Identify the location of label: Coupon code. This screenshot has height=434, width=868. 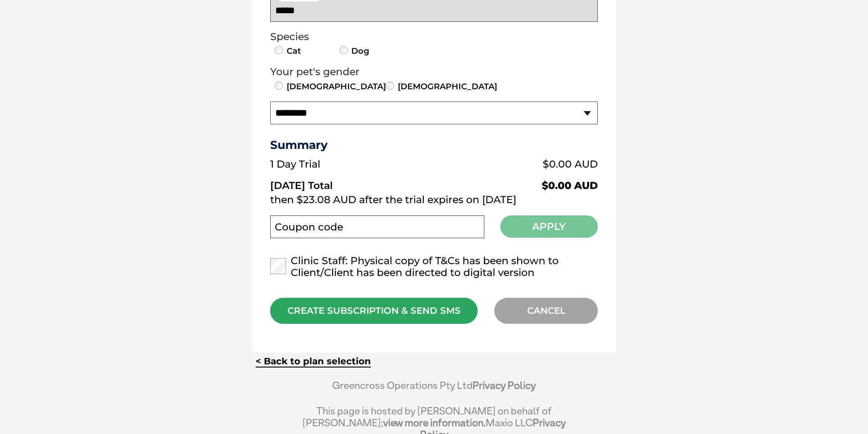
(309, 227).